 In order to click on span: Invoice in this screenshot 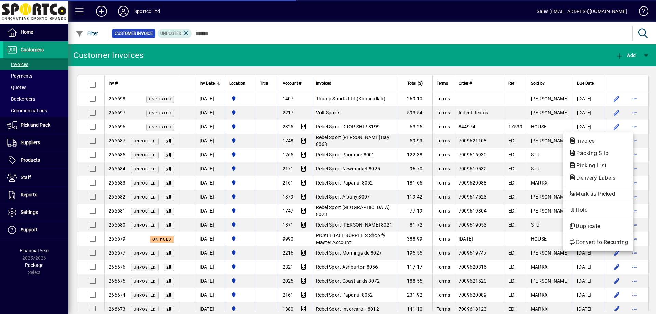, I will do `click(584, 141)`.